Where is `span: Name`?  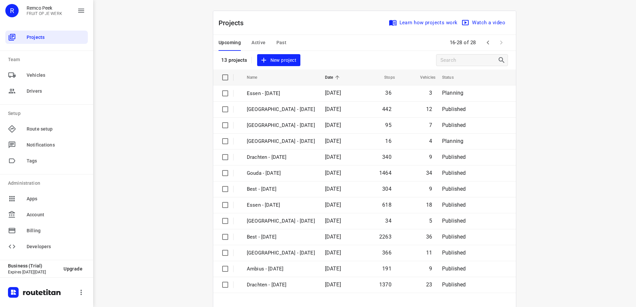 span: Name is located at coordinates (256, 77).